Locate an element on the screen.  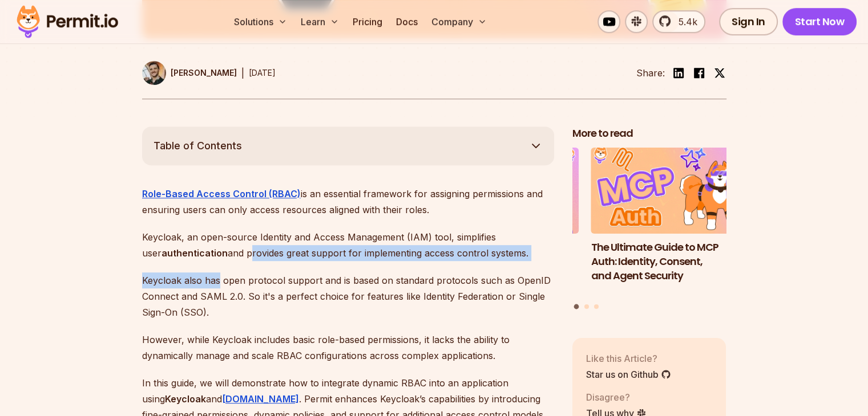
a: The Ultimate Guide to MCP Auth: Identity, Consent, and Agent SecurityThe Ultimate Guide to MCP Au... is located at coordinates (668, 222).